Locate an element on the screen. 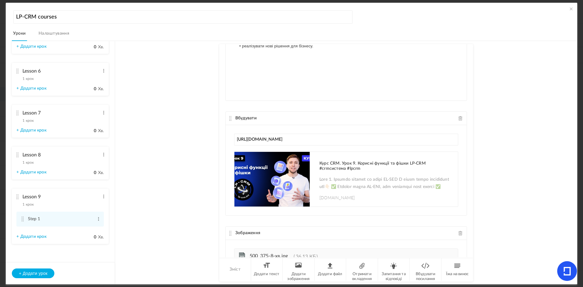 Image resolution: width=583 pixels, height=287 pixels. font: Запитання та відповіді is located at coordinates (393, 276).